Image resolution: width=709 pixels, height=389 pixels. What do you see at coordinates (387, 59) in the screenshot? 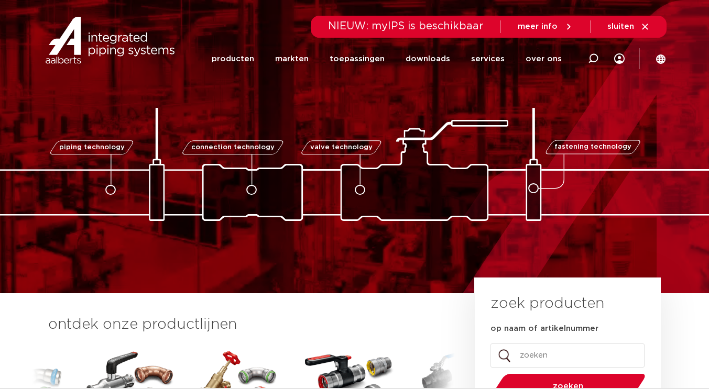
I see `nav: Menu` at bounding box center [387, 59].